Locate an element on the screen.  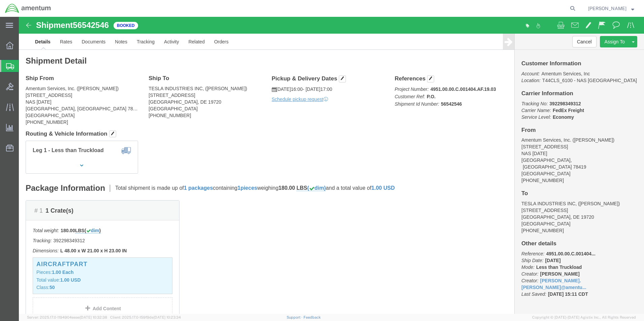
a: Feedback is located at coordinates (312, 317).